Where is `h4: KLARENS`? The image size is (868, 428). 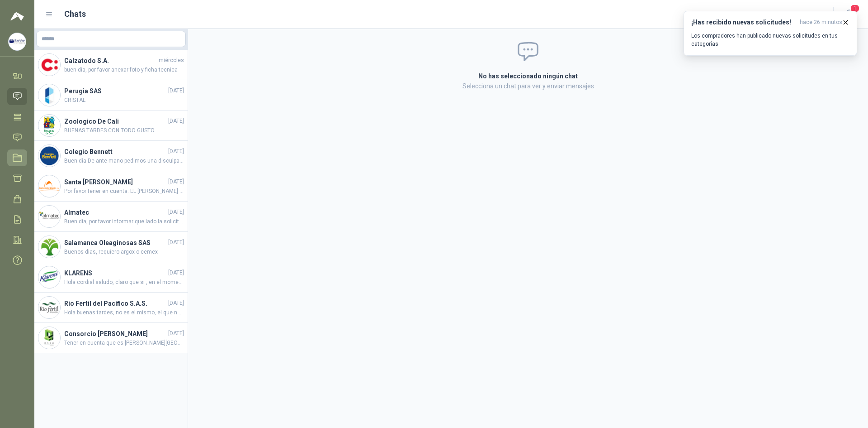 h4: KLARENS is located at coordinates (115, 273).